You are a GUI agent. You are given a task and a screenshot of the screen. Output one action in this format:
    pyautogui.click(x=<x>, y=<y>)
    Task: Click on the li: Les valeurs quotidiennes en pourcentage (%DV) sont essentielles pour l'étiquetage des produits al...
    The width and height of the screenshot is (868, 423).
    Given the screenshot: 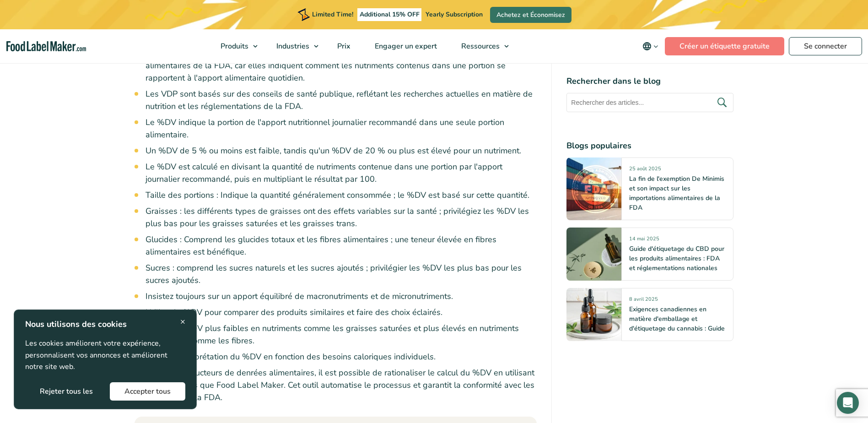 What is the action you would take?
    pyautogui.click(x=342, y=66)
    